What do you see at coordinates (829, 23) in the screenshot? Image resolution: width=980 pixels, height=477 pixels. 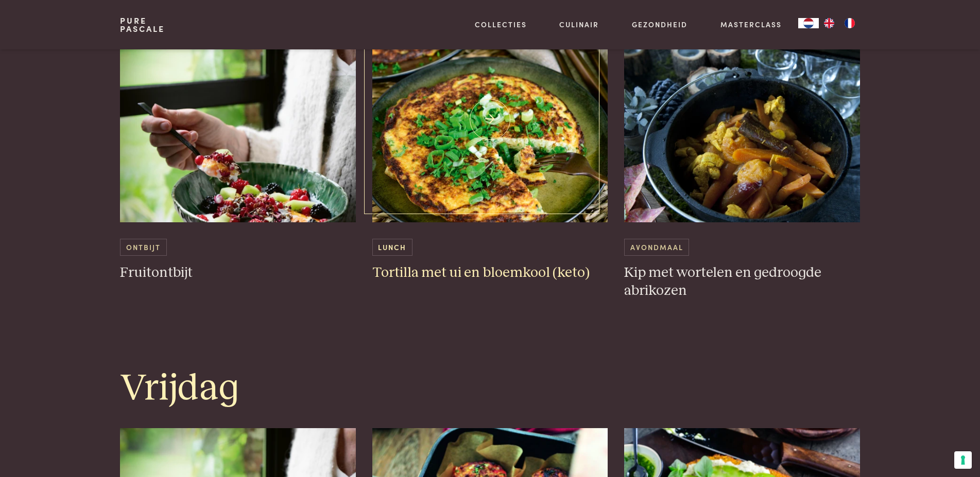 I see `a: EN` at bounding box center [829, 23].